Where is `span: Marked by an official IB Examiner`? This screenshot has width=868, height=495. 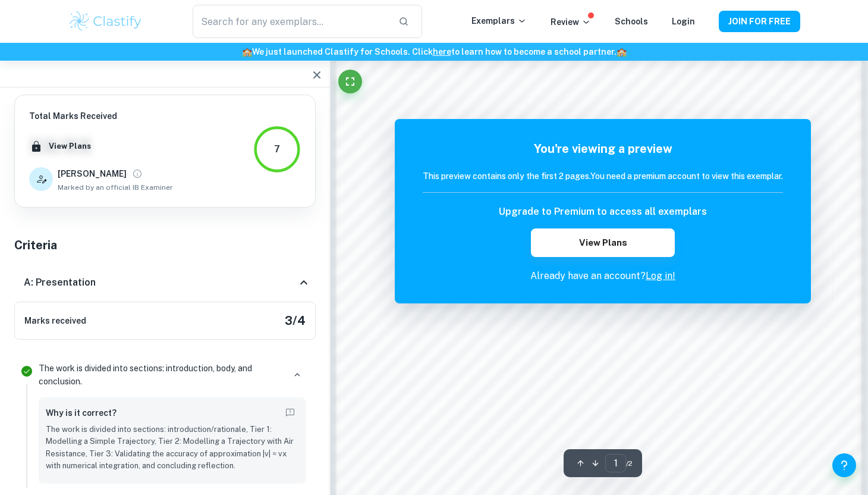
span: Marked by an official IB Examiner is located at coordinates (116, 188).